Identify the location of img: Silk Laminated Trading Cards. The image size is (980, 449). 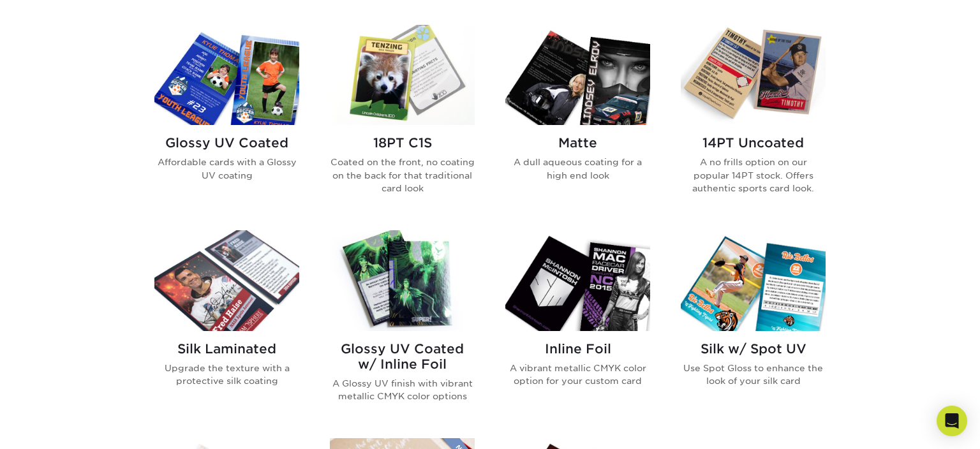
(226, 280).